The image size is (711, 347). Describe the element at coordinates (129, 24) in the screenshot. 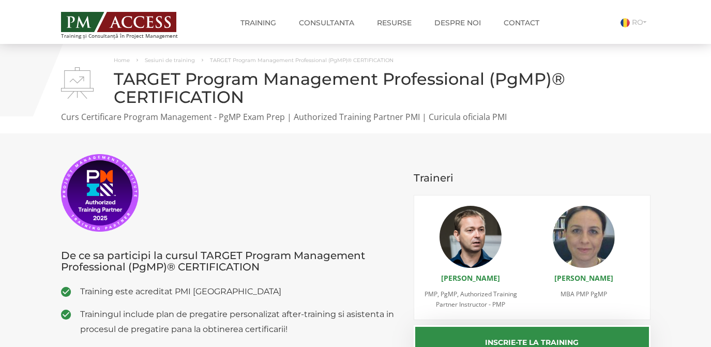

I see `a: Training și Consultanță în Project Management` at that location.